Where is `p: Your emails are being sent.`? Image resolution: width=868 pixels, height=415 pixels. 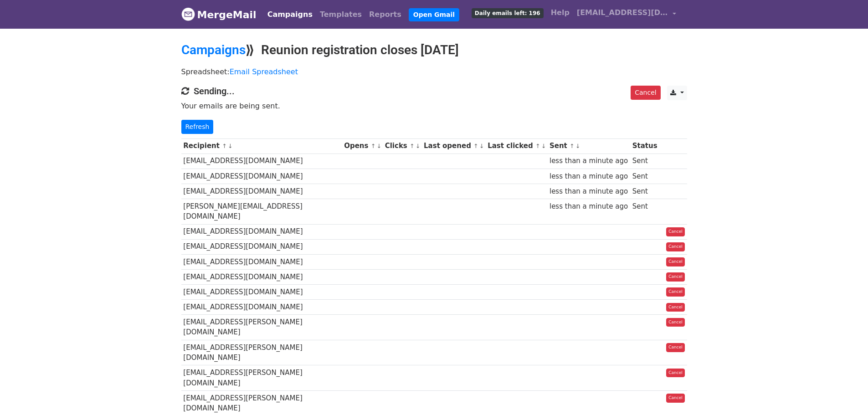 p: Your emails are being sent. is located at coordinates (434, 106).